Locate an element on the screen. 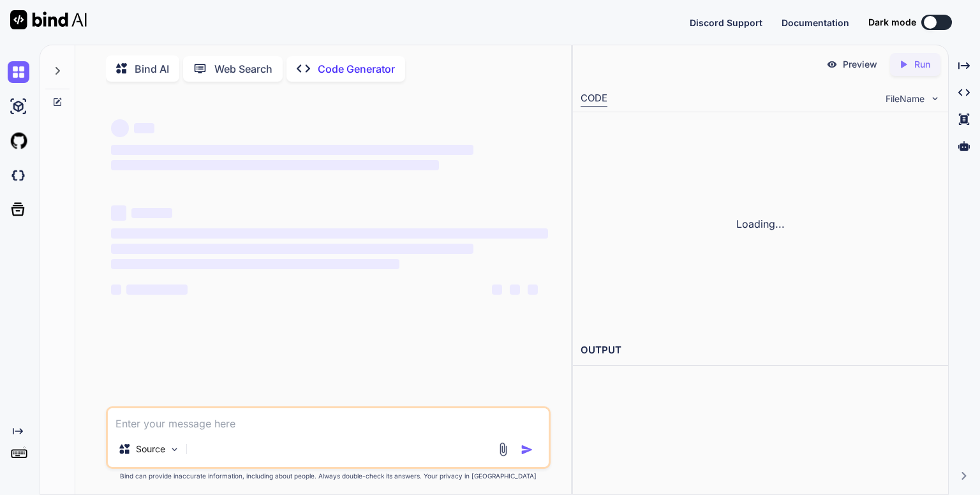 Image resolution: width=980 pixels, height=495 pixels. img: githubLight is located at coordinates (19, 141).